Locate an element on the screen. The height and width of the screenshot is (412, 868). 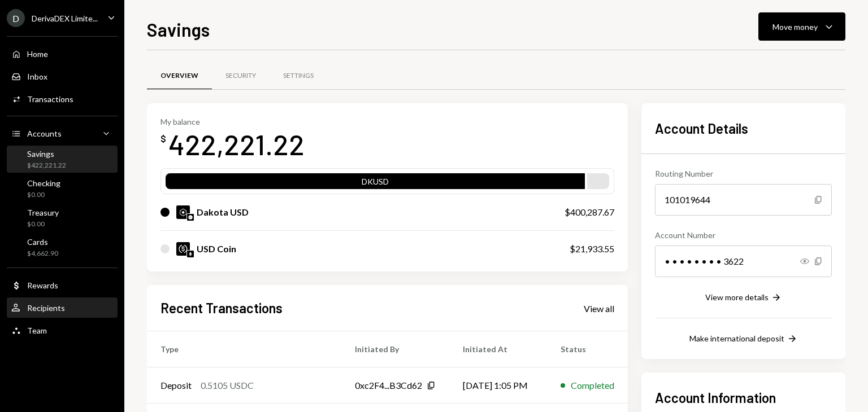
div: Security is located at coordinates (241, 75).